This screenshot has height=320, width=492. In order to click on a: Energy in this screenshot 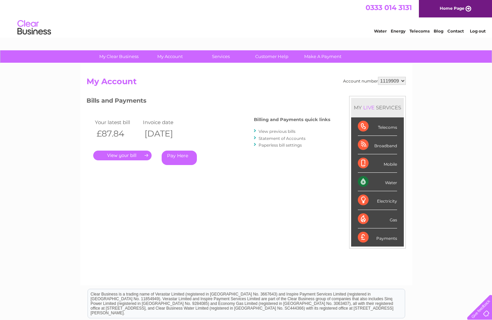, I will do `click(398, 31)`.